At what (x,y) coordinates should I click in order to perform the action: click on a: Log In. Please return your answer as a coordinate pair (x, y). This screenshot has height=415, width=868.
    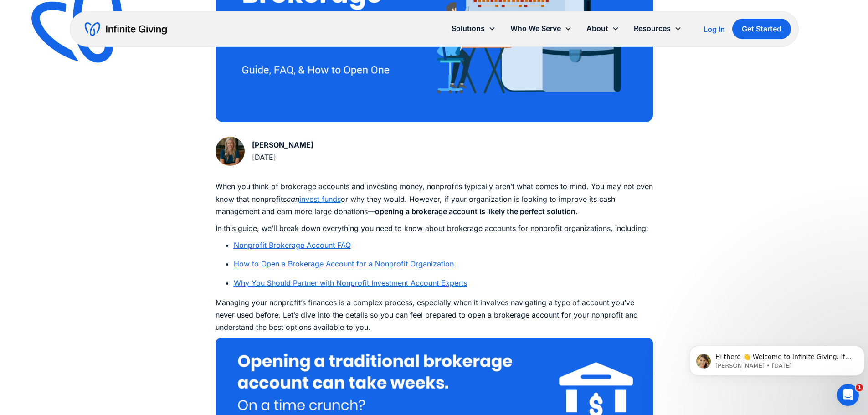
    Looking at the image, I should click on (714, 29).